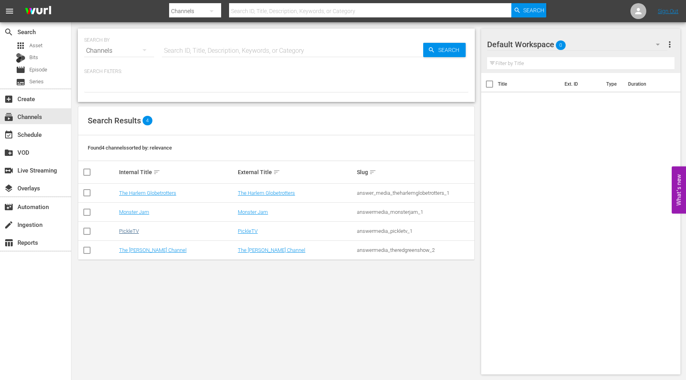 The width and height of the screenshot is (686, 380). What do you see at coordinates (415, 212) in the screenshot?
I see `div: answermedia_monsterjam_1` at bounding box center [415, 212].